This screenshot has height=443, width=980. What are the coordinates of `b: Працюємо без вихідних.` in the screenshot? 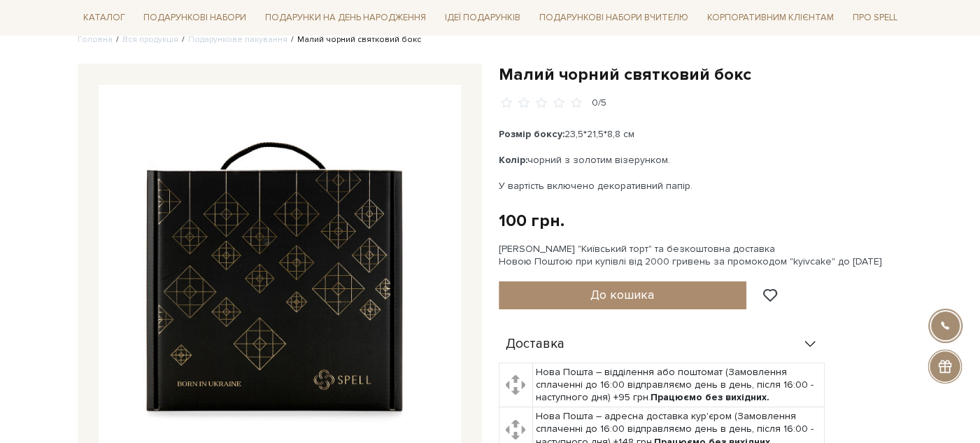 It's located at (710, 397).